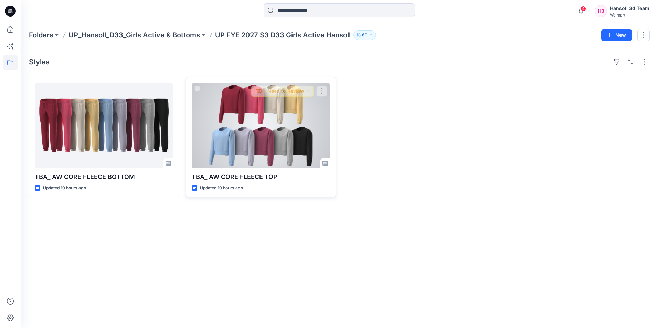  What do you see at coordinates (261, 177) in the screenshot?
I see `p: TBA_ AW CORE FLEECE TOP` at bounding box center [261, 177].